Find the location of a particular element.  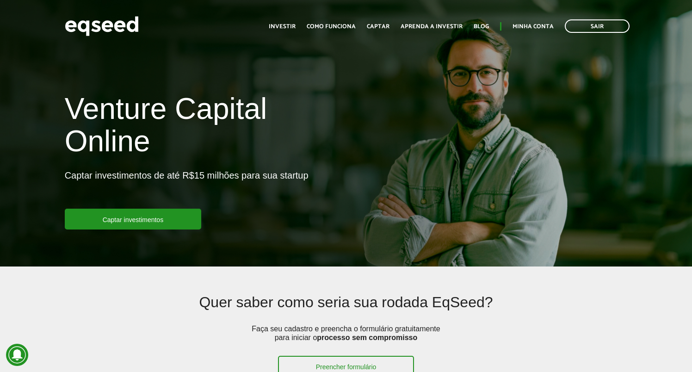

h2: Quer saber como seria sua rodada EqSeed? is located at coordinates (345, 309).